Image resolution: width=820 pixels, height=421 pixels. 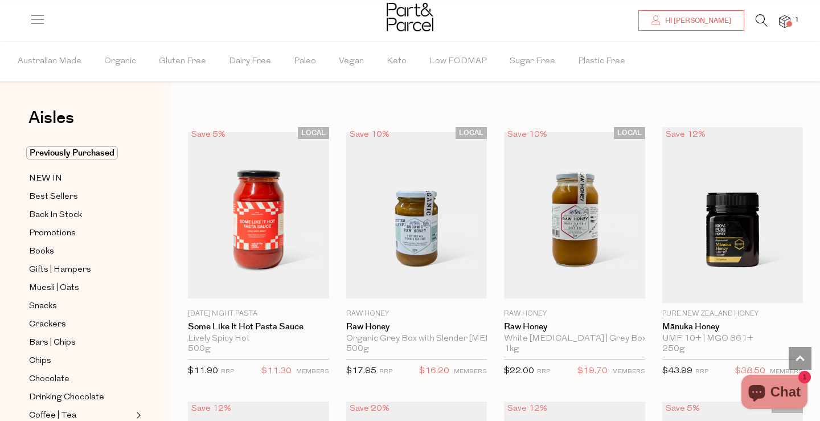 I want to click on a: Muesli | Oats, so click(x=81, y=288).